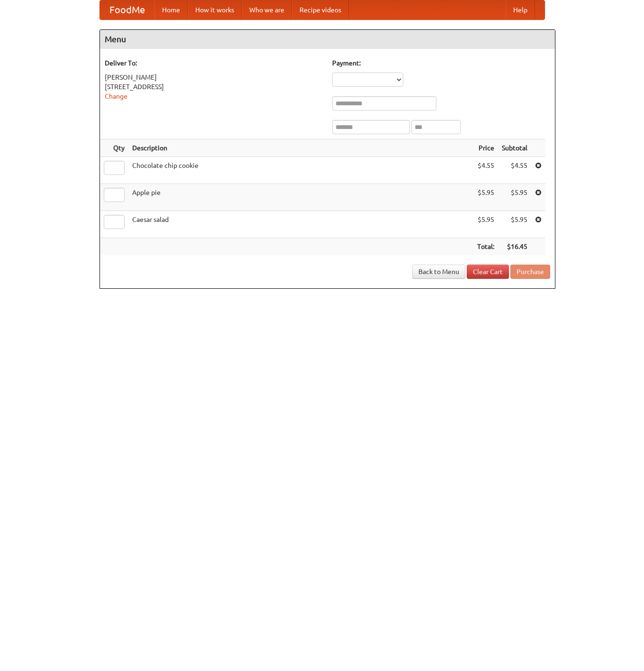 This screenshot has width=644, height=671. Describe the element at coordinates (488, 272) in the screenshot. I see `a: Clear Cart` at that location.